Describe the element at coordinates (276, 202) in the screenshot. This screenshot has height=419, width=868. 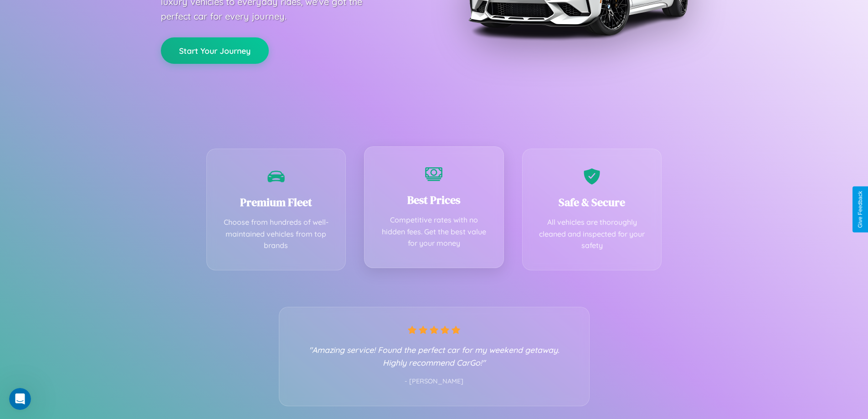
I see `h3: Premium Fleet` at that location.